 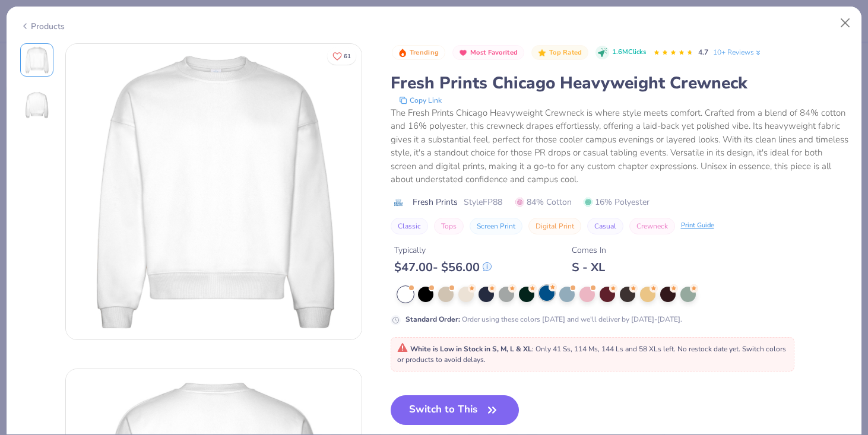 I want to click on button: Like, so click(x=341, y=56).